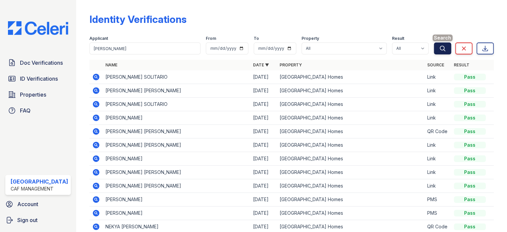  Describe the element at coordinates (145, 49) in the screenshot. I see `input: Search by name or phone number` at that location.